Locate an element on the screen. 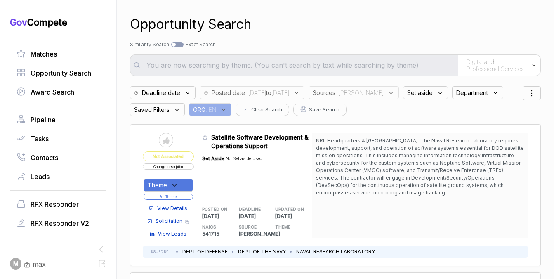 The width and height of the screenshot is (554, 279). h5: DEADLINE is located at coordinates (250, 209).